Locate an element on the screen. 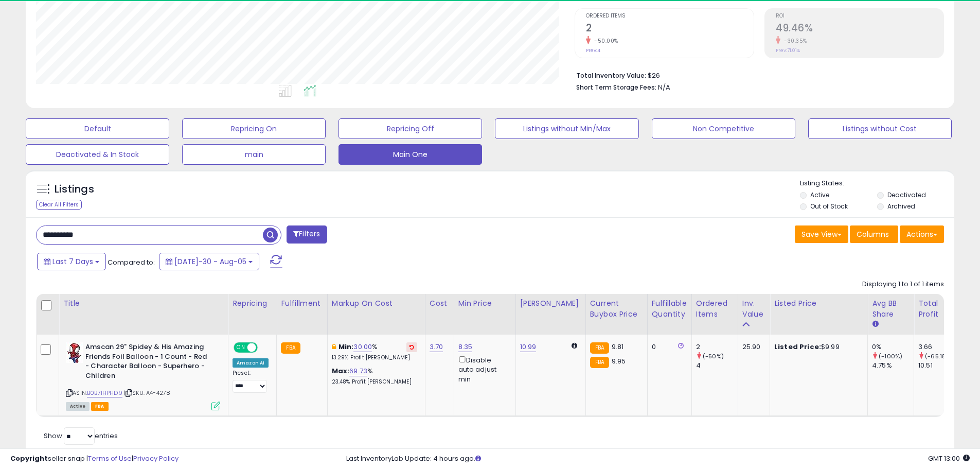 This screenshot has height=469, width=980. span: Compared to: is located at coordinates (131, 262).